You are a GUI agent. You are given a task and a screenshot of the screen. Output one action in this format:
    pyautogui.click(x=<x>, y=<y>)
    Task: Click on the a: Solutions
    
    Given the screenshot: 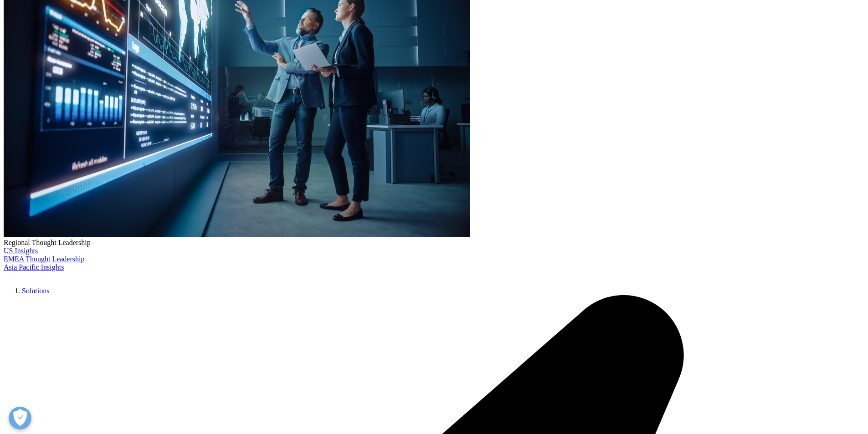 What is the action you would take?
    pyautogui.click(x=36, y=290)
    